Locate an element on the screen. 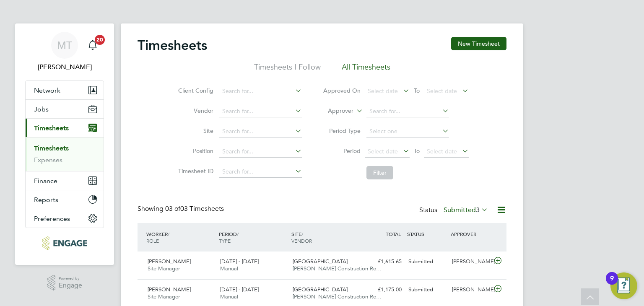 This screenshot has width=644, height=306. div: PERIOD is located at coordinates (253, 237).